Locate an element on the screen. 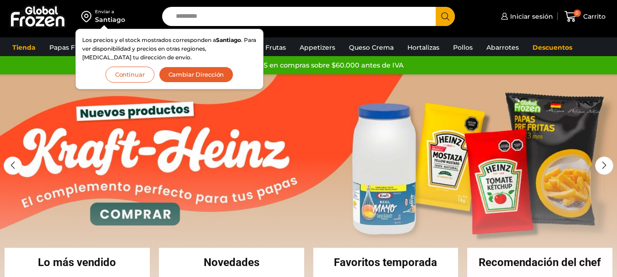 This screenshot has height=277, width=617. a: Tienda is located at coordinates (24, 47).